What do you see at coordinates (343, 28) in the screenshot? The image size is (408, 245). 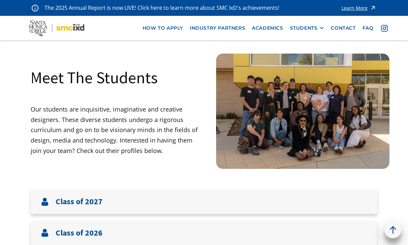 I see `a: contact` at bounding box center [343, 28].